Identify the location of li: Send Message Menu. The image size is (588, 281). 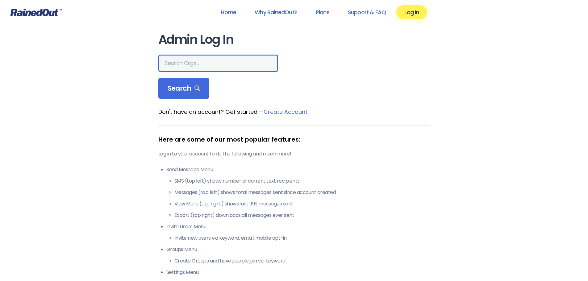
(298, 193).